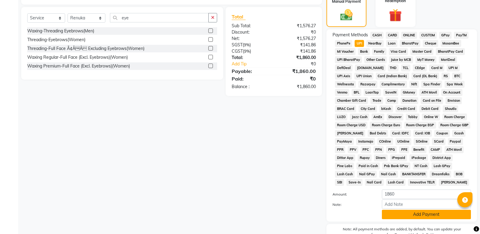 The height and width of the screenshot is (234, 480). What do you see at coordinates (440, 174) in the screenshot?
I see `span: Dreamfolks` at bounding box center [440, 174].